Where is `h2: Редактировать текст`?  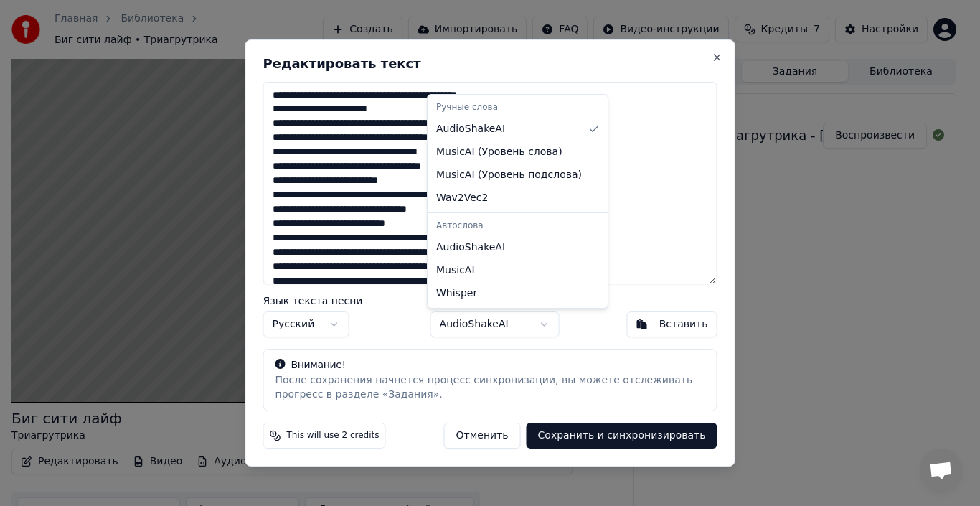 h2: Редактировать текст is located at coordinates (490, 64).